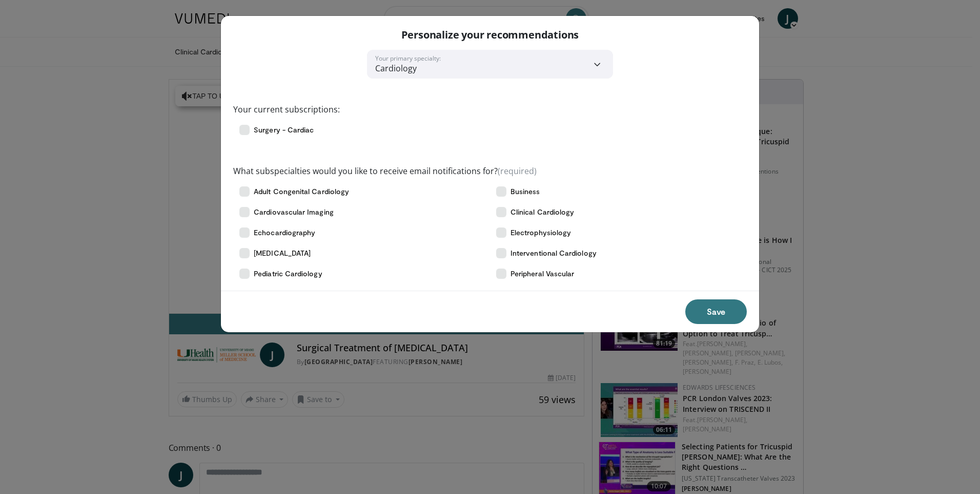 Image resolution: width=980 pixels, height=494 pixels. I want to click on button: Save, so click(716, 312).